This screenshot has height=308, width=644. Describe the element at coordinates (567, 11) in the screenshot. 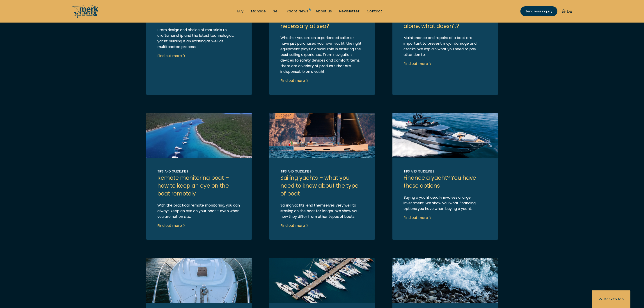

I see `button: De` at that location.